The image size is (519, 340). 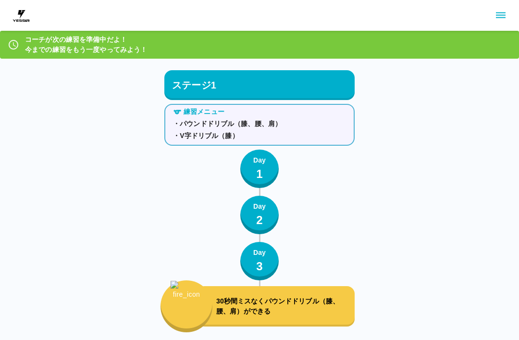 What do you see at coordinates (259, 169) in the screenshot?
I see `button: Day1` at bounding box center [259, 169].